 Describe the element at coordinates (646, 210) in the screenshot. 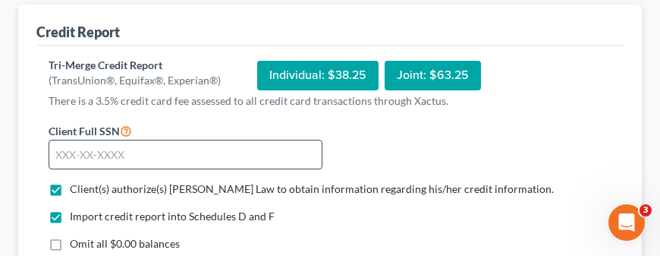

I see `span: 3` at that location.